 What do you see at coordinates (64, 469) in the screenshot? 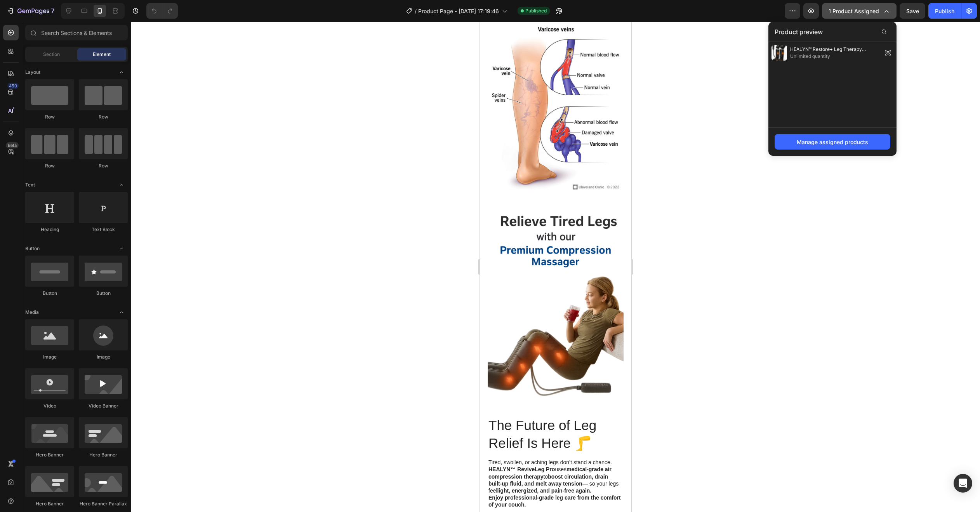
I see `strong: light, energized, and pain-free again.` at bounding box center [64, 469].